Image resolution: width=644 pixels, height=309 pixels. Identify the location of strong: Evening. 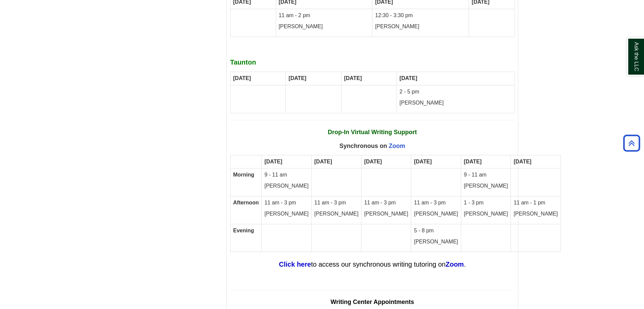
(244, 230).